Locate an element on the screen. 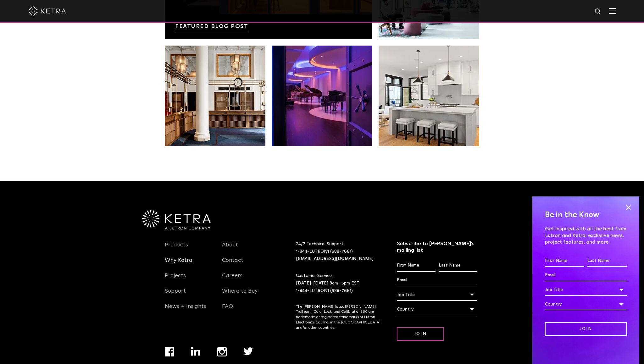 Image resolution: width=644 pixels, height=364 pixels. p: 24/7 Technical Support: is located at coordinates (338, 251).